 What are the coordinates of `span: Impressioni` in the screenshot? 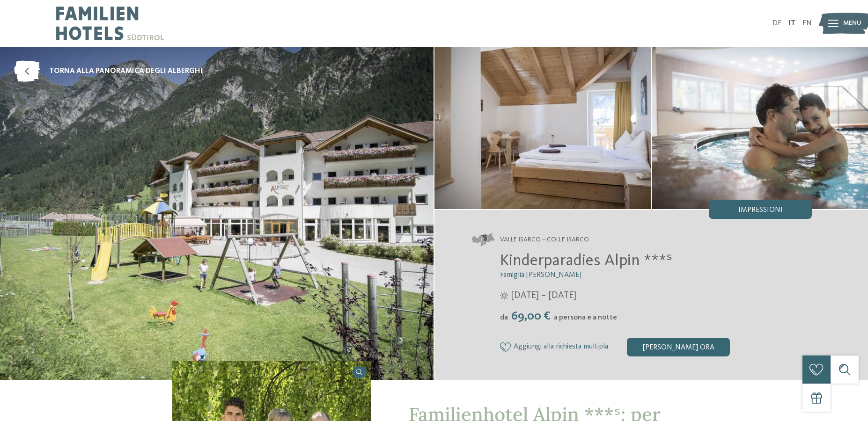 It's located at (760, 210).